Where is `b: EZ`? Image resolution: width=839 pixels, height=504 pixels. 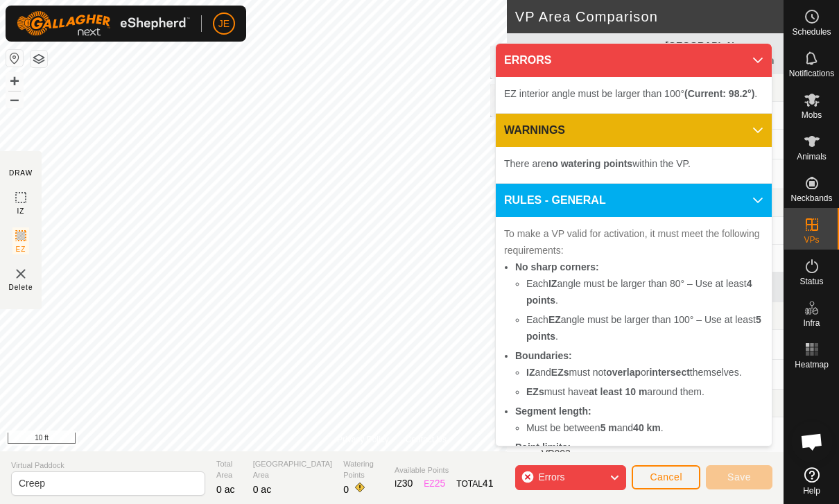 b: EZ is located at coordinates (555, 319).